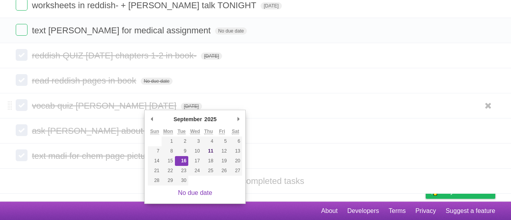 The height and width of the screenshot is (220, 511). What do you see at coordinates (195, 171) in the screenshot?
I see `button: 24` at bounding box center [195, 171].